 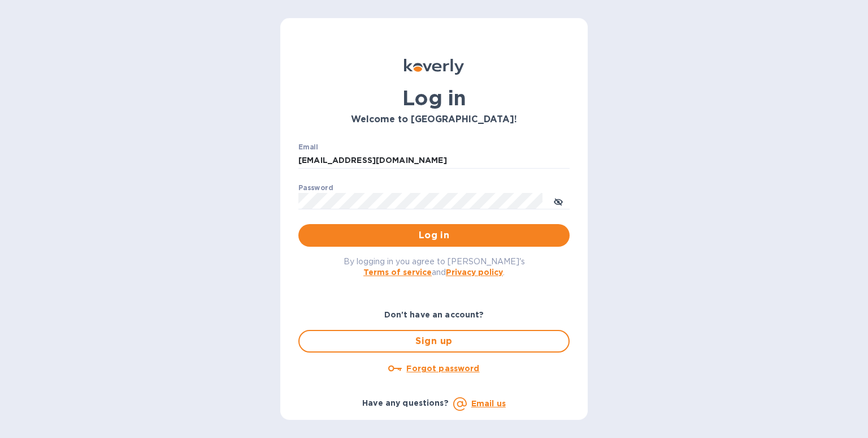 I want to click on input: Enter email address, so click(x=434, y=161).